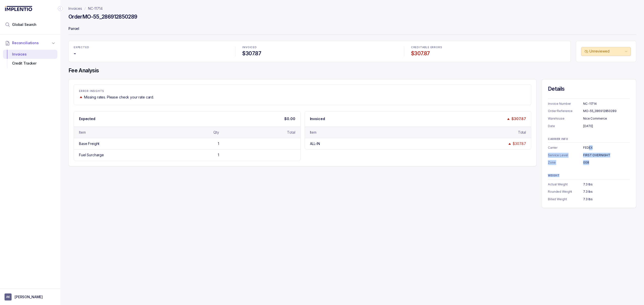  I want to click on p: INVOICED, so click(320, 47).